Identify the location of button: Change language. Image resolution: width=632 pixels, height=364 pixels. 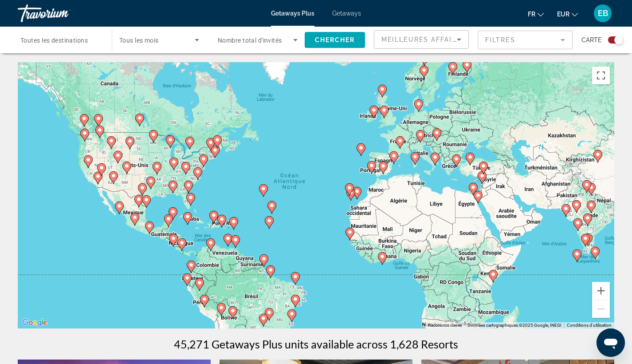
(536, 14).